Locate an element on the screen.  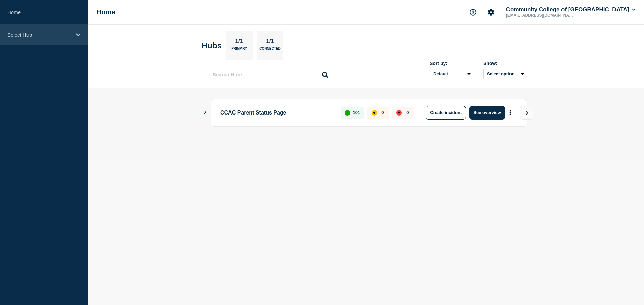
button: Support is located at coordinates (473, 12).